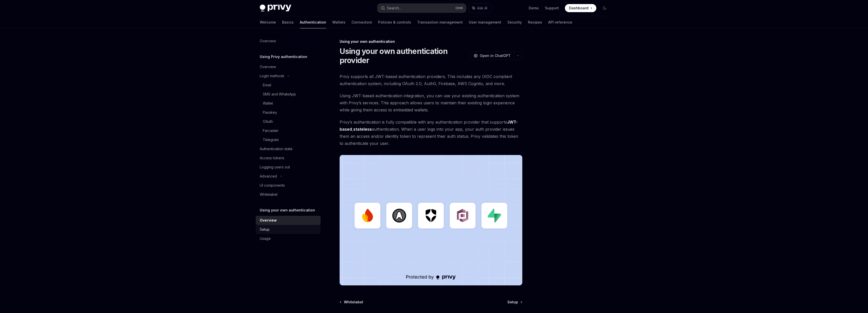 Image resolution: width=868 pixels, height=313 pixels. I want to click on div: Advanced, so click(268, 177).